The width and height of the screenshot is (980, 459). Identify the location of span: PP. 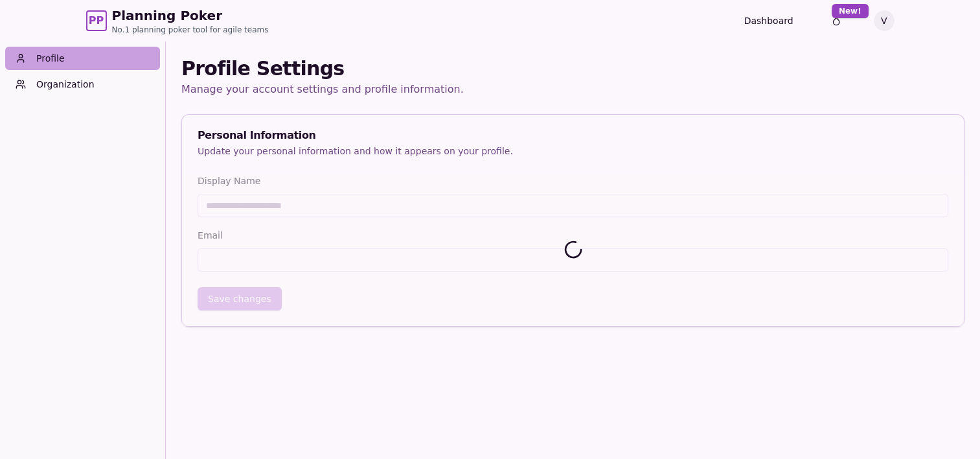
(96, 21).